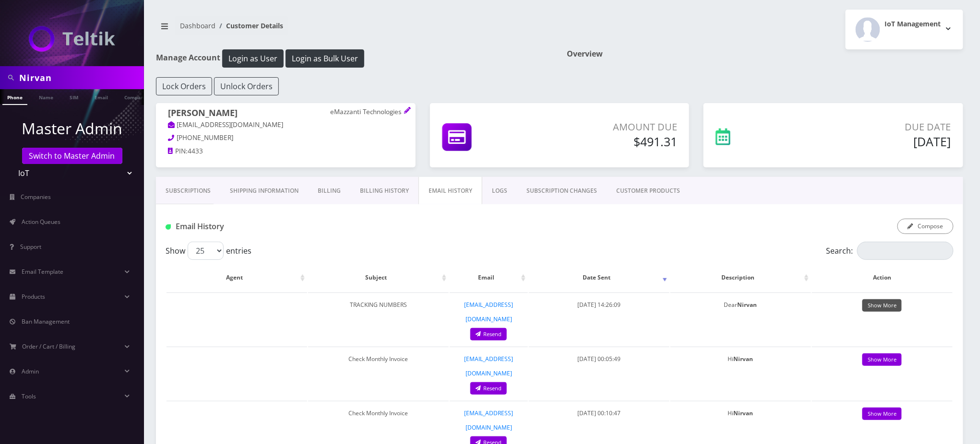 Image resolution: width=980 pixels, height=444 pixels. I want to click on button: Unlock Orders, so click(246, 86).